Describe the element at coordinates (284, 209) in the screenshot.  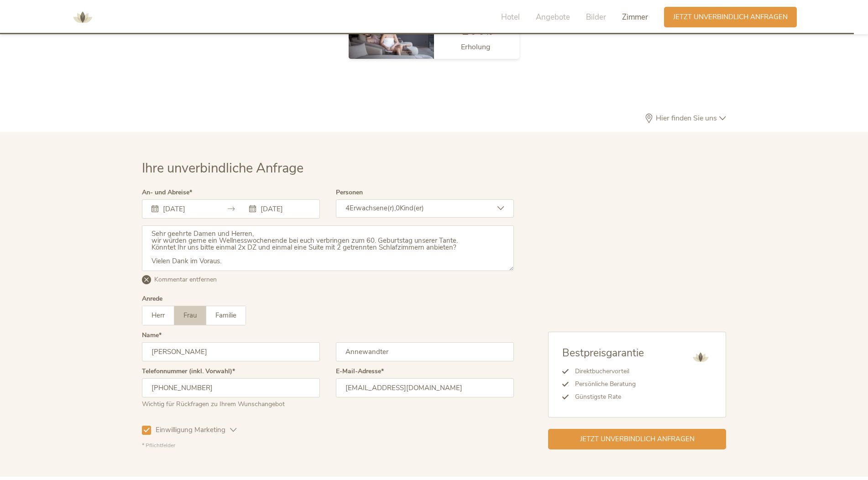
I see `input: Abreise` at that location.